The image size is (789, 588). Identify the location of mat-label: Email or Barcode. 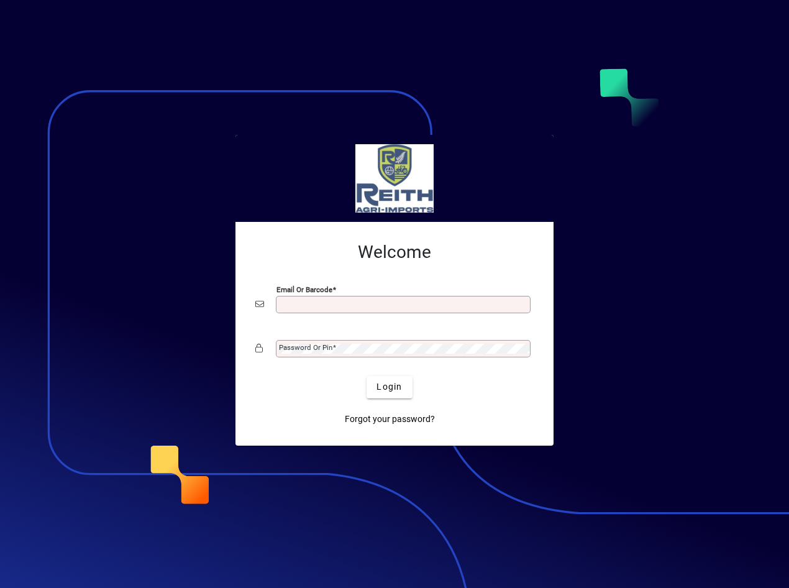
(304, 289).